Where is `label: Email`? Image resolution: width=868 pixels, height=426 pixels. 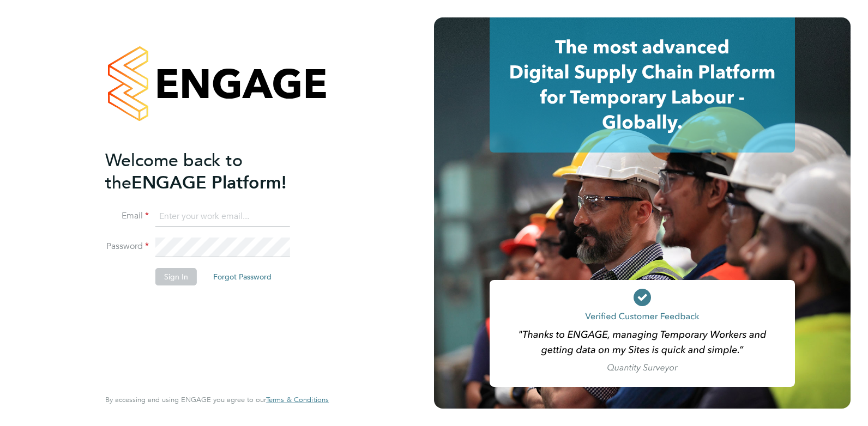
label: Email is located at coordinates (127, 216).